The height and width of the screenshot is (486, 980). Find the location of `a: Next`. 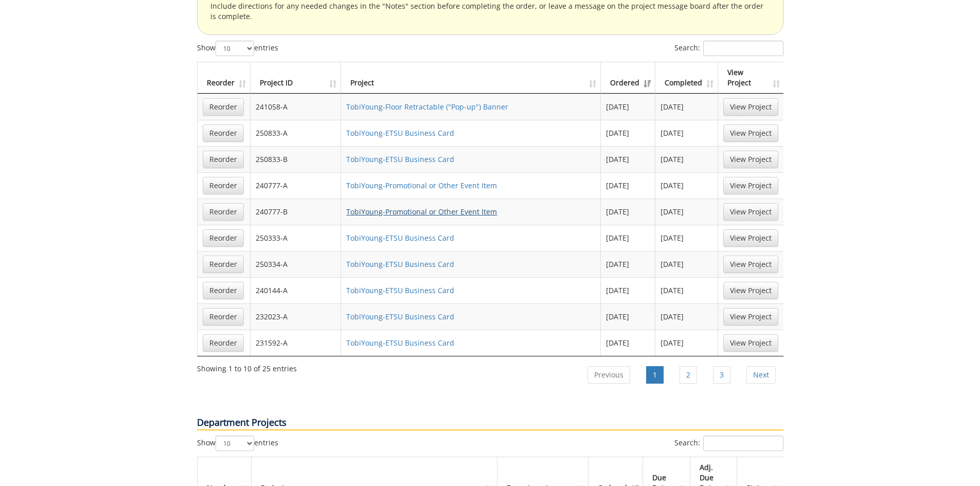

a: Next is located at coordinates (761, 375).